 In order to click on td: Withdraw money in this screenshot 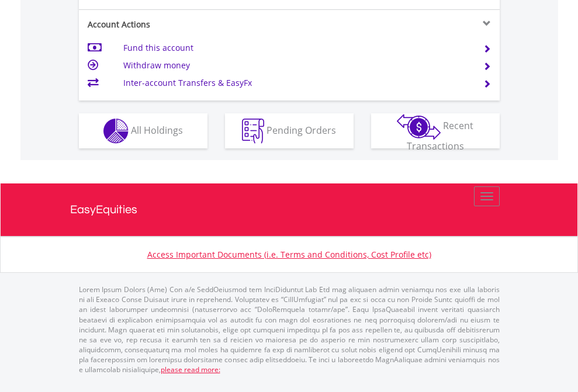, I will do `click(295, 65)`.